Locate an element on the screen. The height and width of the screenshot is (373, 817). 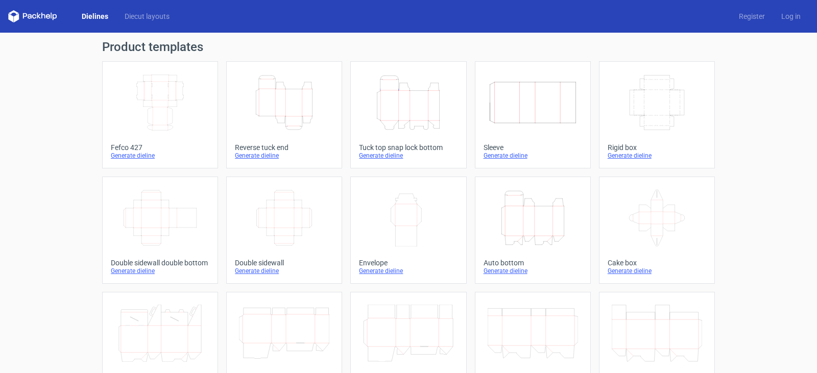
a: Double sidewall double bottomGenerate dieline is located at coordinates (160, 230).